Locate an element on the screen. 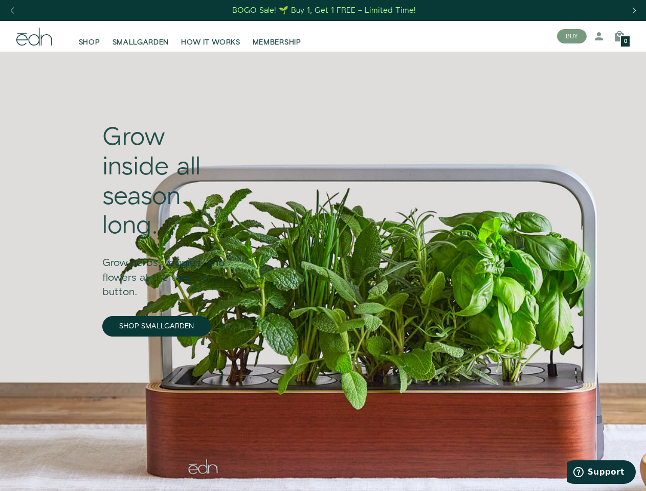 The image size is (646, 491). a: HOW IT WORKS is located at coordinates (210, 36).